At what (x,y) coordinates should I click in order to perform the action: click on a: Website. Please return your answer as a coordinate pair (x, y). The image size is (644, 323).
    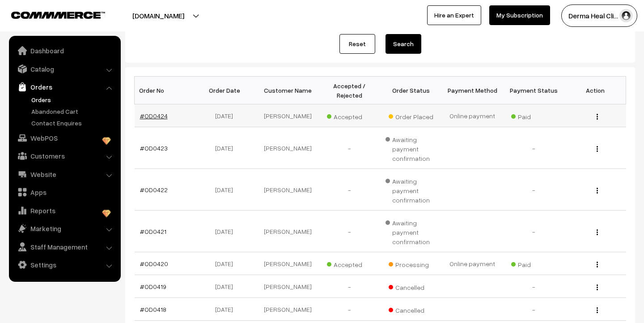
    Looking at the image, I should click on (64, 174).